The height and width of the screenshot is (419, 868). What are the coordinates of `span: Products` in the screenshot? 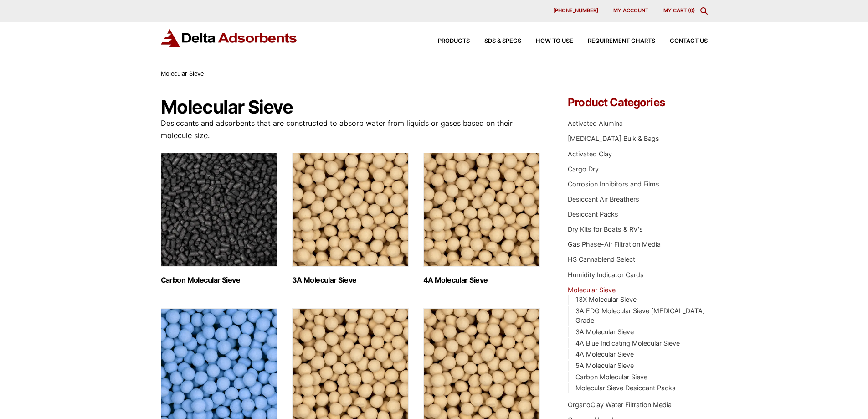 It's located at (454, 41).